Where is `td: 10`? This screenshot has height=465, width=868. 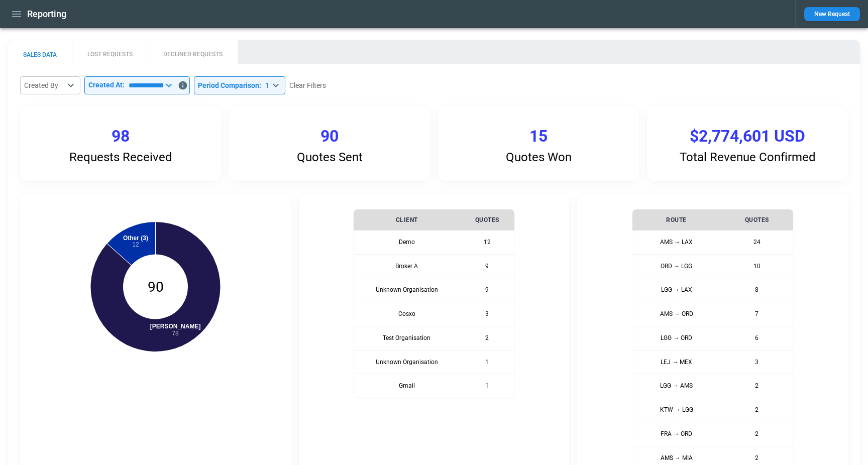 td: 10 is located at coordinates (757, 267).